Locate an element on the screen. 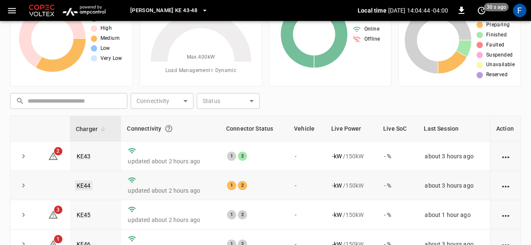 The image size is (531, 245). img: Customer Logo is located at coordinates (41, 10).